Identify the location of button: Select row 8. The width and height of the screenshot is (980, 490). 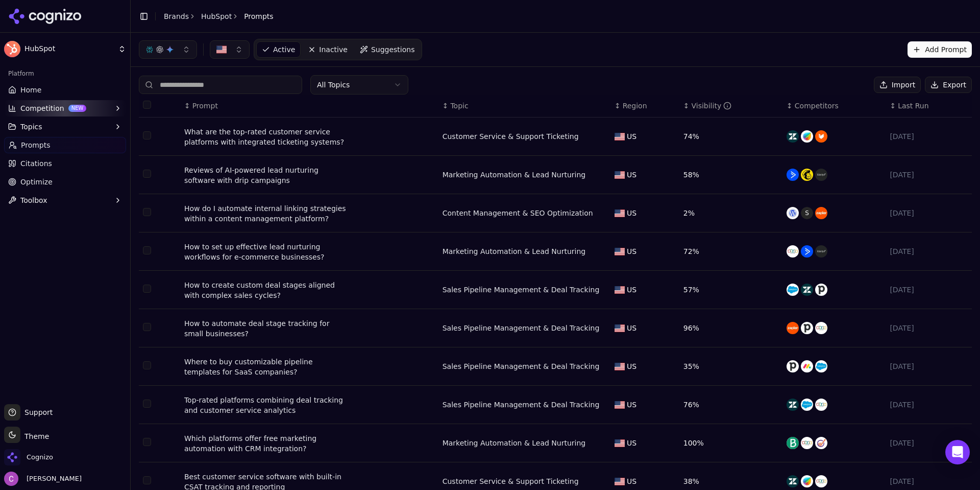
(147, 404).